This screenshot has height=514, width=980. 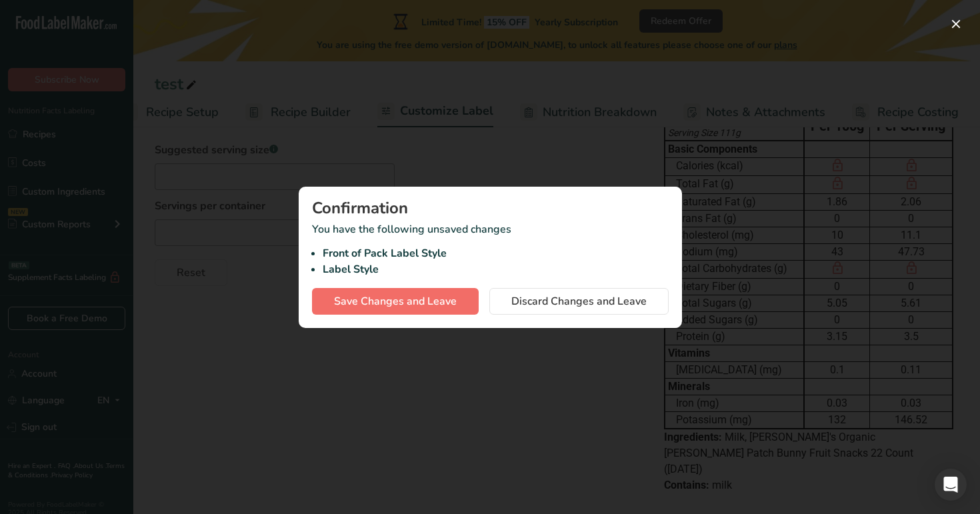 I want to click on button: Discard Changes and Leave, so click(x=578, y=301).